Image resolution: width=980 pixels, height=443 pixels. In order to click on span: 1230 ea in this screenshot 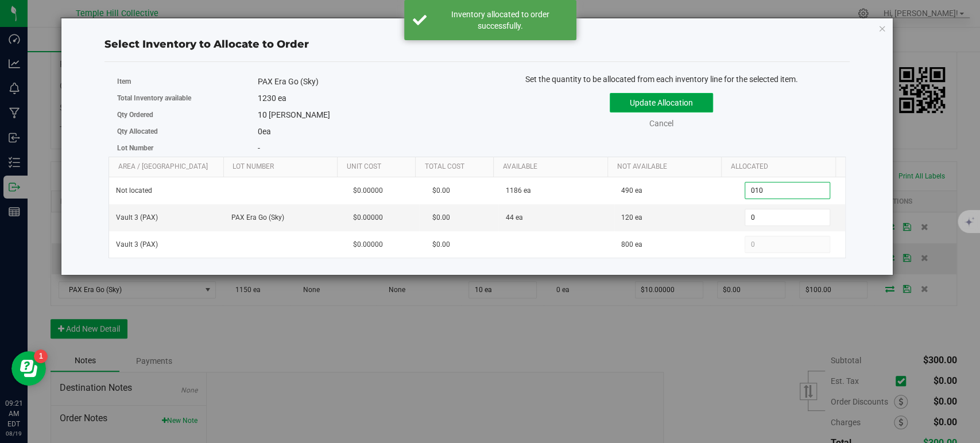, I will do `click(272, 98)`.